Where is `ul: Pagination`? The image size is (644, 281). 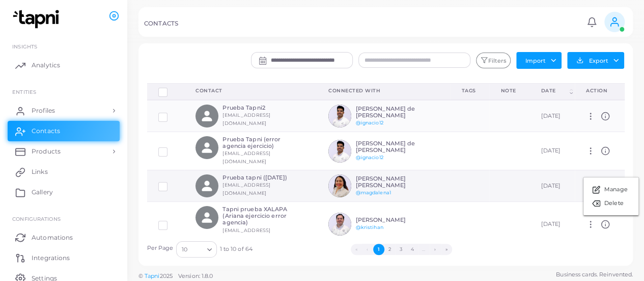
ul: Pagination is located at coordinates (401, 249).